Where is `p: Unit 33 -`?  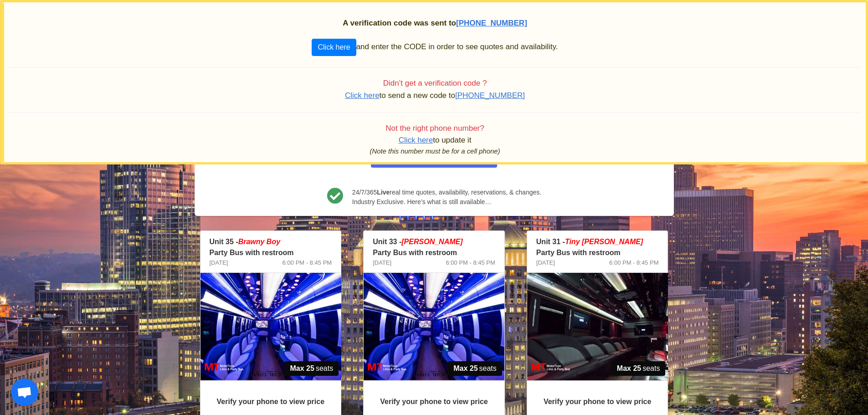
p: Unit 33 - is located at coordinates (434, 242).